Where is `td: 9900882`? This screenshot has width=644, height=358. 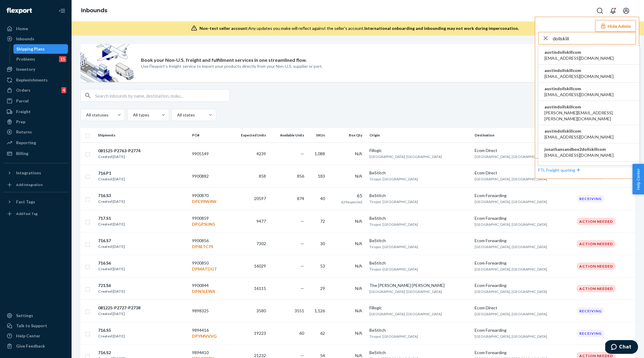
td: 9900882 is located at coordinates (209, 176).